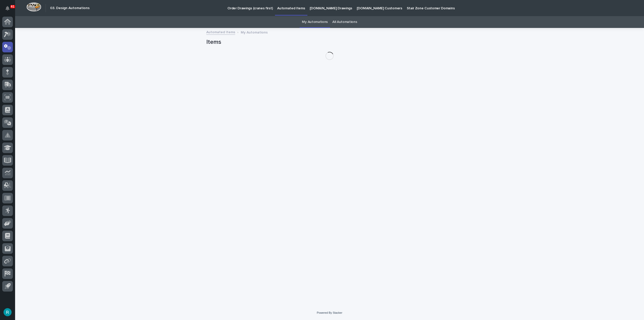 The image size is (644, 320). Describe the element at coordinates (330, 313) in the screenshot. I see `a: Powered By Stacker` at that location.